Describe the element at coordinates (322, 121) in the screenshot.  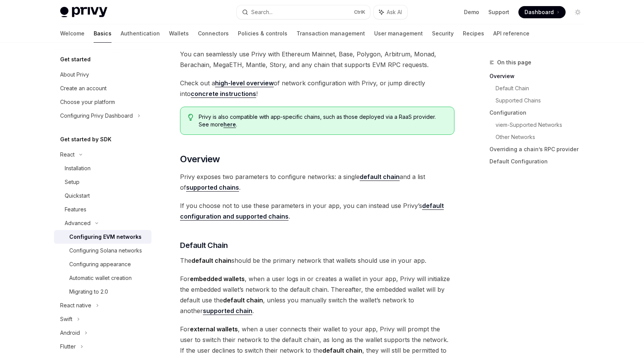
I see `span: Privy is also compatible with app-specific chains, such as those deployed via a RaaS provider. Se...` at that location.